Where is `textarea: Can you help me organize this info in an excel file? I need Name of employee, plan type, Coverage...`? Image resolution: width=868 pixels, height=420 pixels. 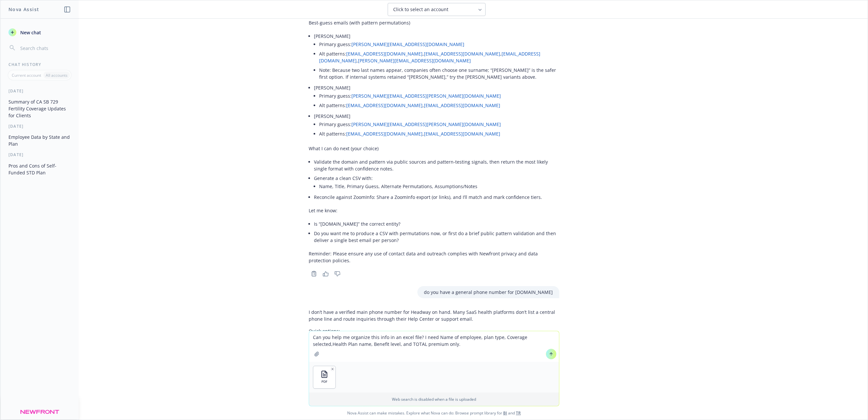
textarea: Can you help me organize this info in an excel file? I need Name of employee, plan type, Coverage... is located at coordinates (434, 346).